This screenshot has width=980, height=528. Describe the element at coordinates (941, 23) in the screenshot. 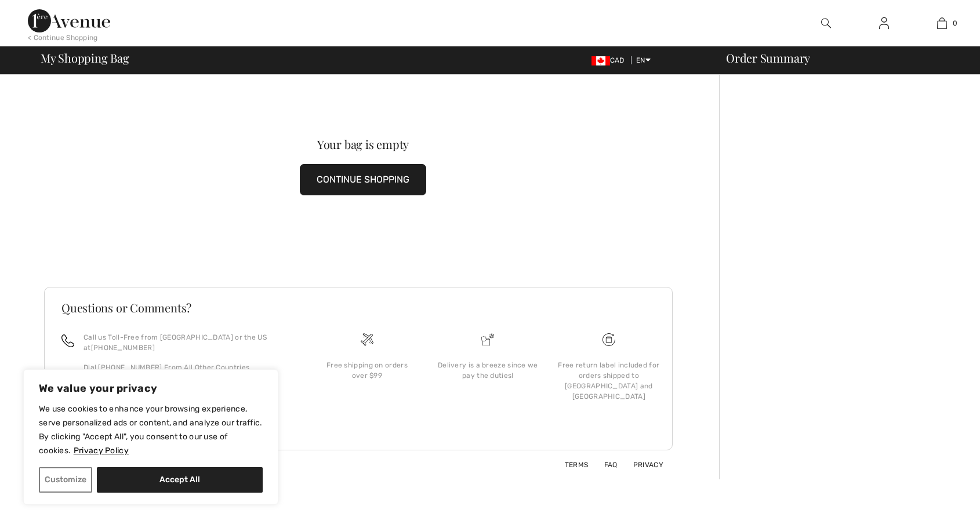

I see `a: 0` at that location.